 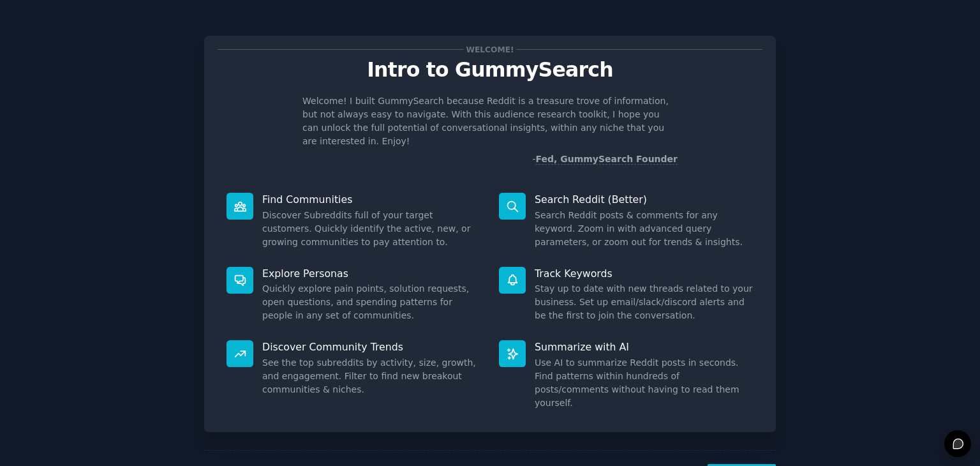 I want to click on p: Discover Community Trends, so click(x=372, y=347).